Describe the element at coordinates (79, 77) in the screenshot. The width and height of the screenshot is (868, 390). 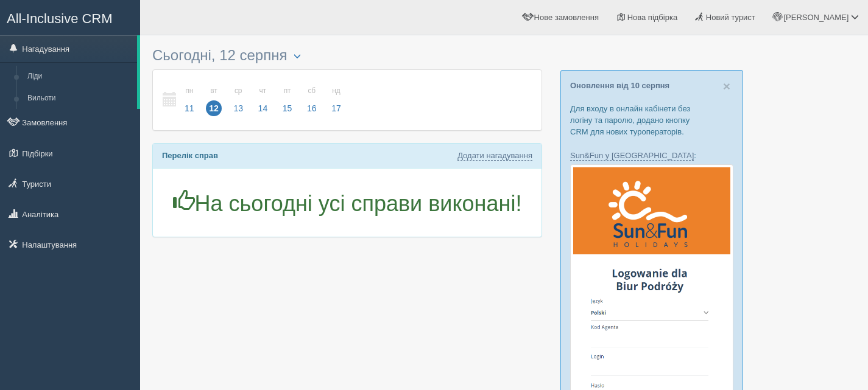
I see `a: Ліди` at that location.